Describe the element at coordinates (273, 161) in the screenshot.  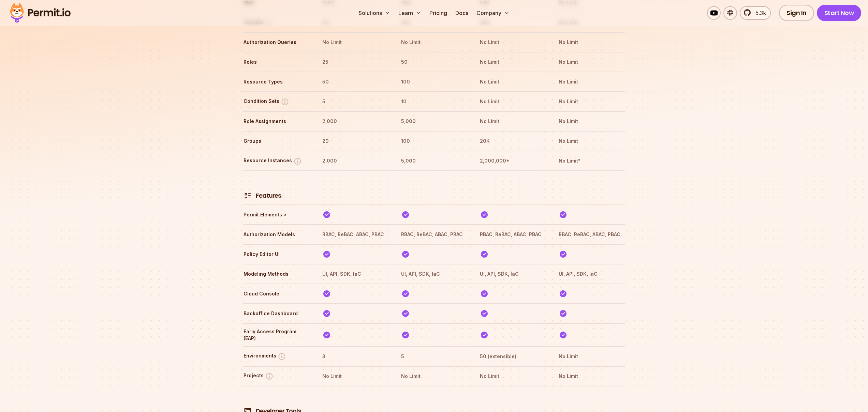
I see `button: Resource Instances` at that location.